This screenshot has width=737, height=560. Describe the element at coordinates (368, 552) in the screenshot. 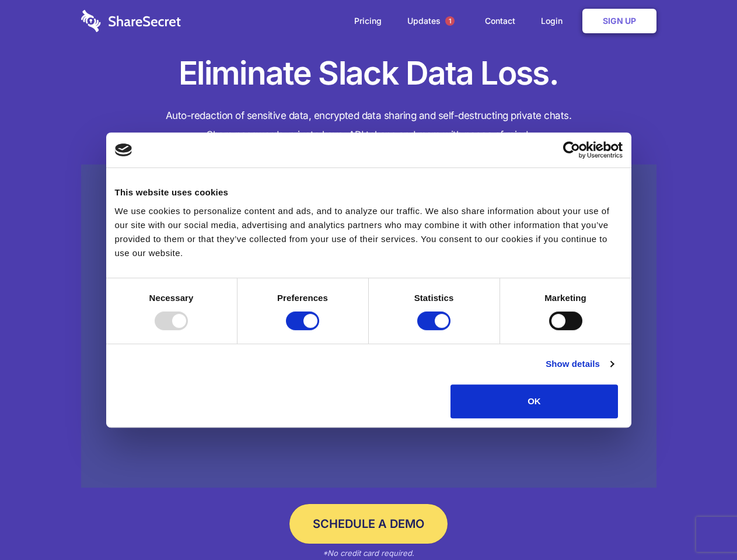

I see `em: *No credit card required.` at that location.